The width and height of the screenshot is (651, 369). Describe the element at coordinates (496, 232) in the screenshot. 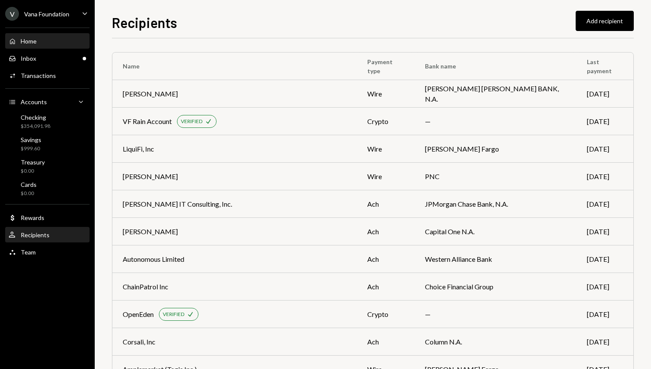

I see `td: Capital One N.A.` at that location.